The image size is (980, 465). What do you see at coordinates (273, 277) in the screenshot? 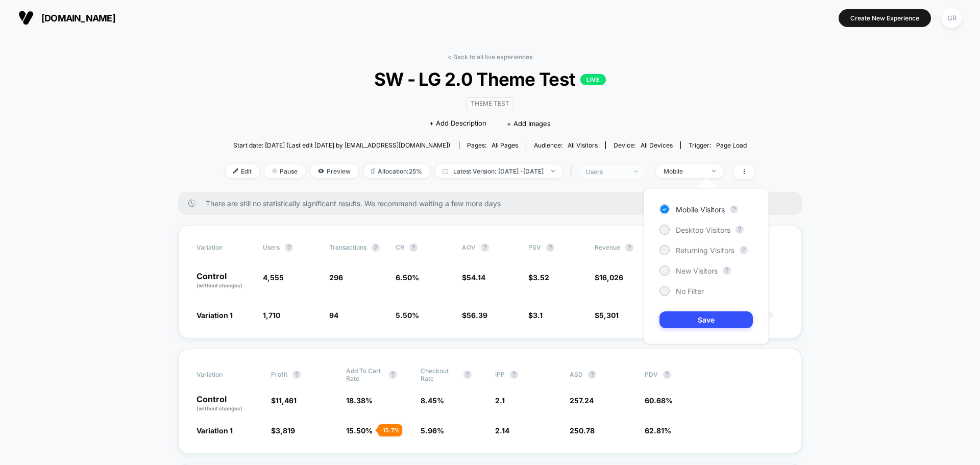
I see `span: 4,555` at bounding box center [273, 277].